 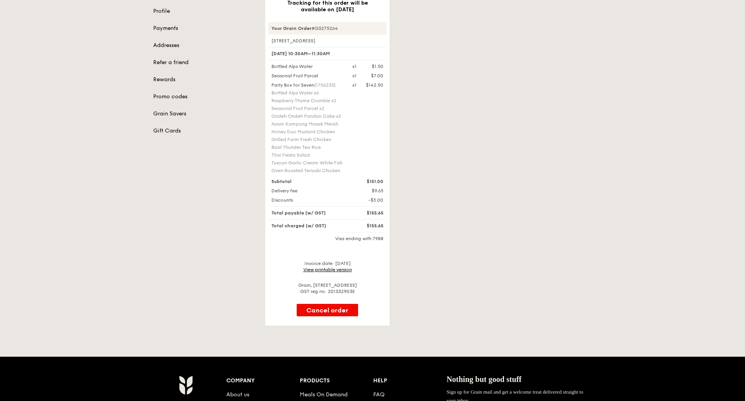 What do you see at coordinates (327, 310) in the screenshot?
I see `button: Cancel order` at bounding box center [327, 310].